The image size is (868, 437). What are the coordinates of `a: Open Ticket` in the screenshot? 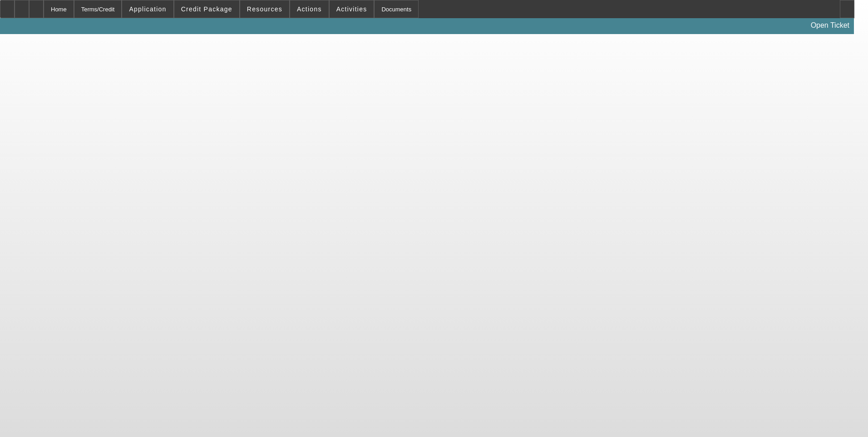 It's located at (830, 25).